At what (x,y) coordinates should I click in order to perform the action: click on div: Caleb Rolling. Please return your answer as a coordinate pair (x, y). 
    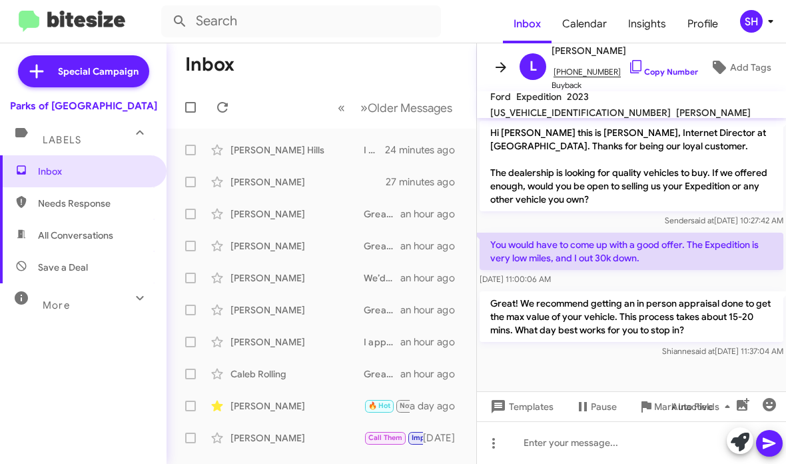
    Looking at the image, I should click on (297, 374).